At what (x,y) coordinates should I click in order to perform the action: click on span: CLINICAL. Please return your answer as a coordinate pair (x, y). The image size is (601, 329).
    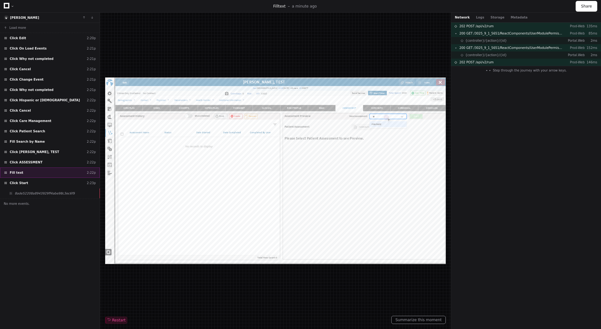
    Looking at the image, I should click on (285, 54).